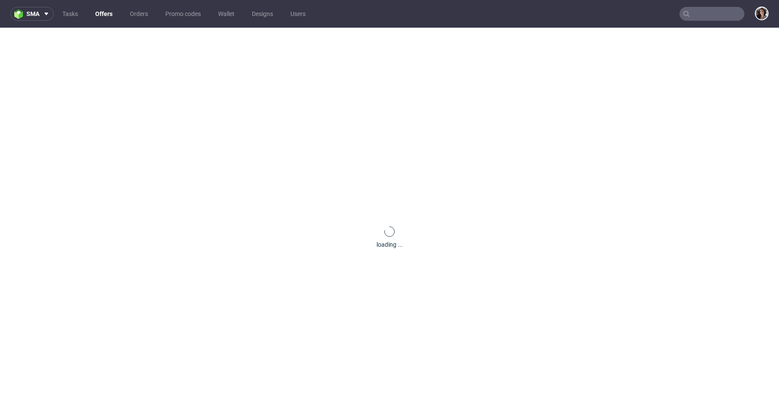 The height and width of the screenshot is (420, 779). What do you see at coordinates (70, 14) in the screenshot?
I see `a: Tasks` at bounding box center [70, 14].